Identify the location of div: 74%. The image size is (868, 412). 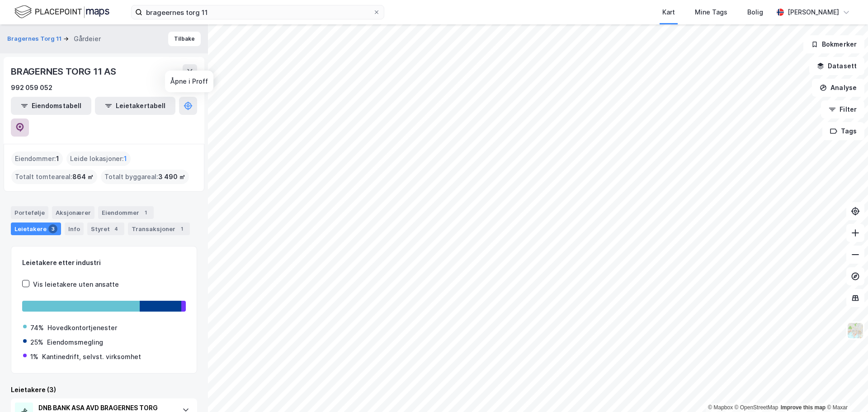
(37, 328).